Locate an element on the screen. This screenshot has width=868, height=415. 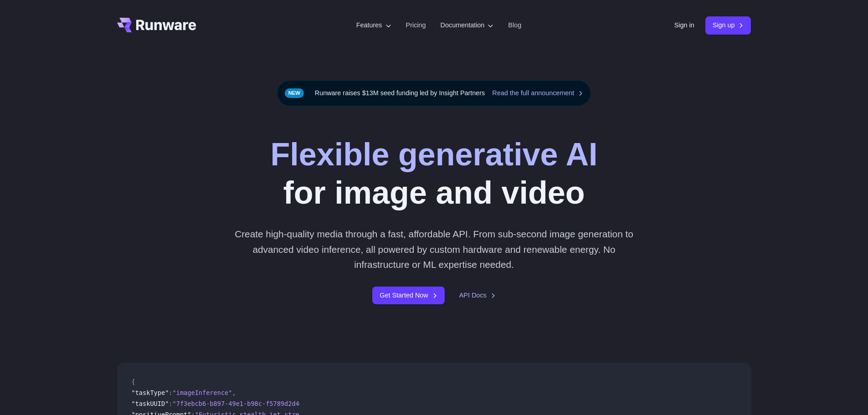
span: "7f3ebcb6-b897-49e1-b98c-f5789d2d40d7" is located at coordinates (243, 404).